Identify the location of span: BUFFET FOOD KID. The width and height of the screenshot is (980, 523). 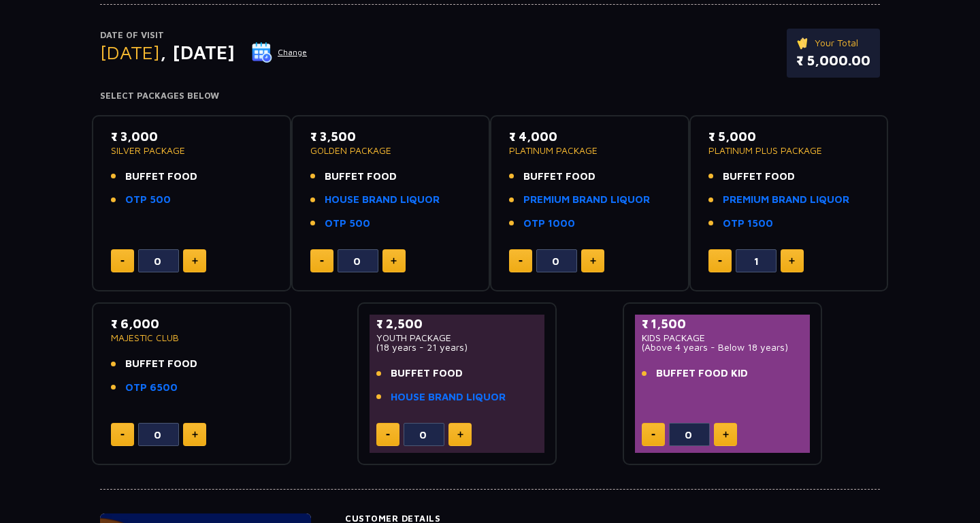
(701, 373).